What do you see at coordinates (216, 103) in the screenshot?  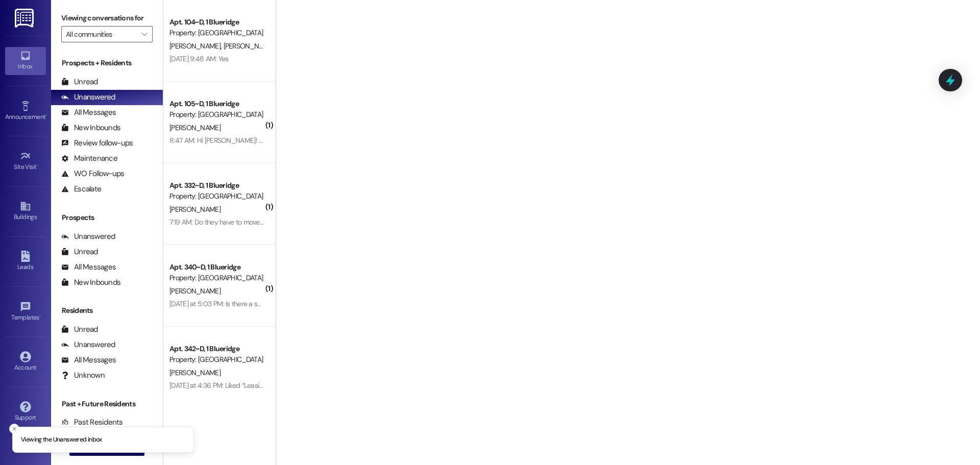 I see `div: Apt. 105~D, 1 Blueridge` at bounding box center [216, 103].